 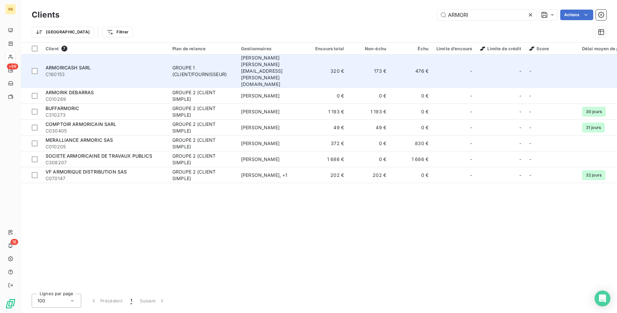 I want to click on div: Échu, so click(x=411, y=49).